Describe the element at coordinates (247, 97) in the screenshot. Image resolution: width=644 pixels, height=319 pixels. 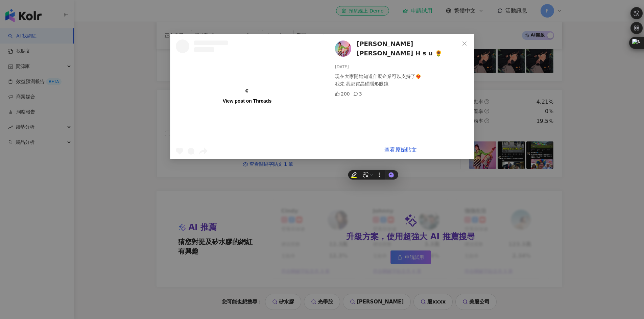
I see `a: View post on Threads` at that location.